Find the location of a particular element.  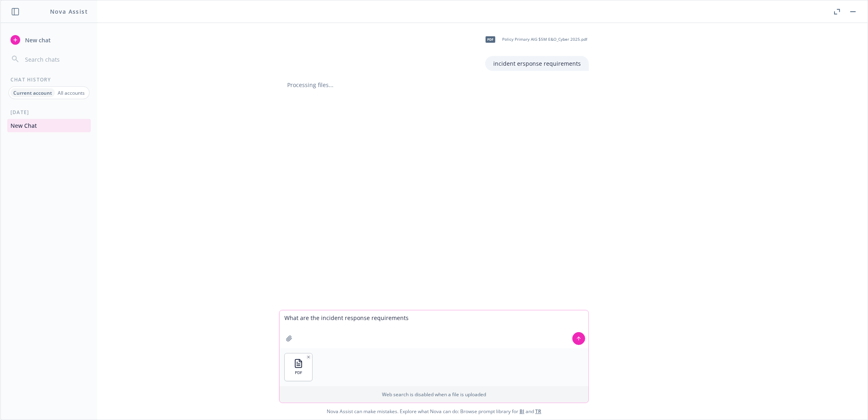

h1: Nova Assist is located at coordinates (69, 11).